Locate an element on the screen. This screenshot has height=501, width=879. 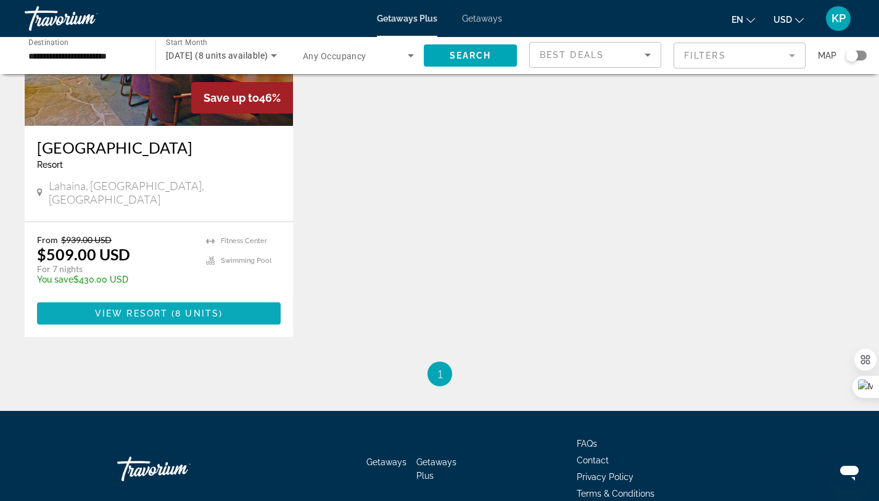
span: Fitness Center is located at coordinates (244, 241).